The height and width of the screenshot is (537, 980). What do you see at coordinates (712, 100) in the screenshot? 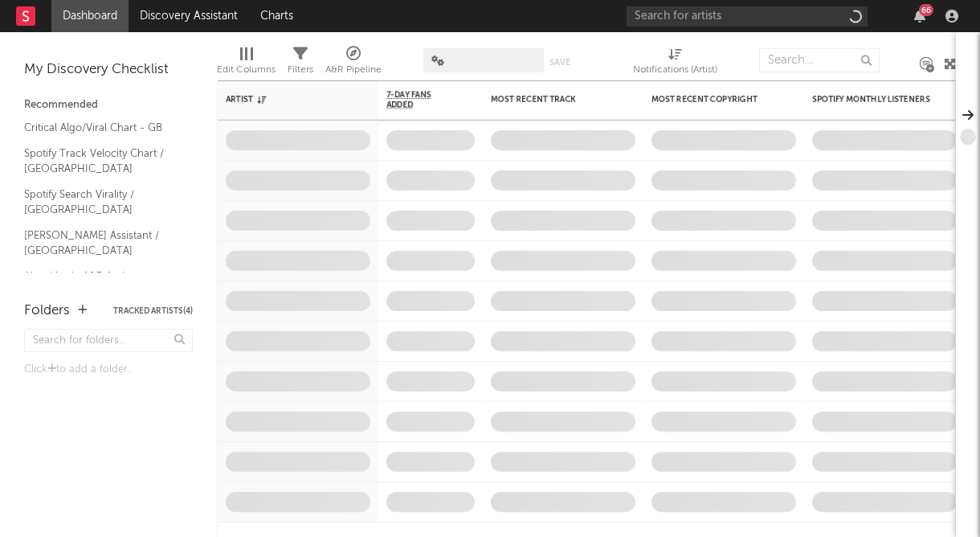
I see `div: Most Recent Copyright` at bounding box center [712, 100].